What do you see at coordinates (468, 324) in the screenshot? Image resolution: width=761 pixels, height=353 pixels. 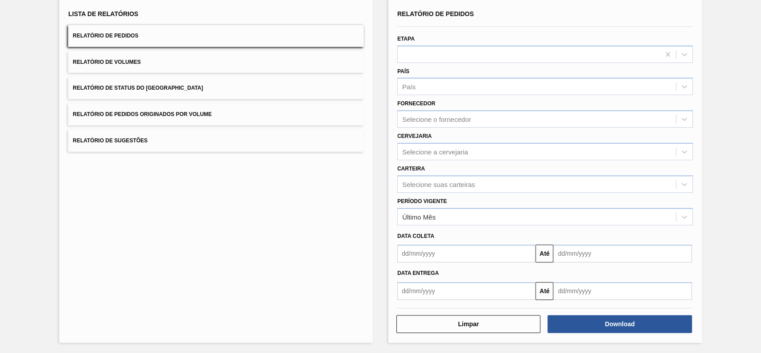 I see `button: Limpar` at bounding box center [468, 324].